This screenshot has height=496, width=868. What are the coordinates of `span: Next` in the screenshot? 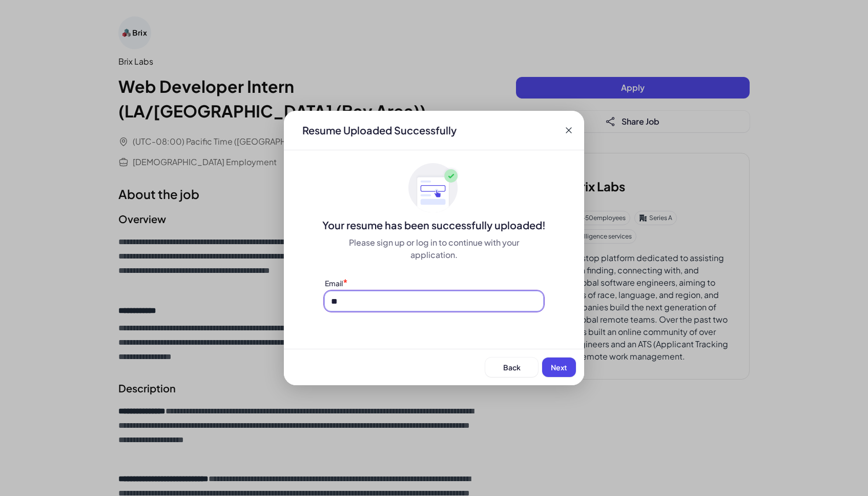 It's located at (559, 367).